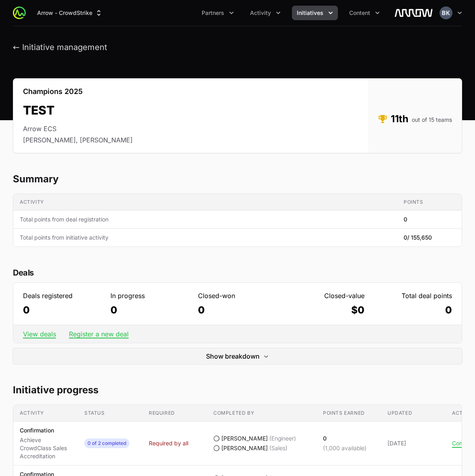 This screenshot has width=475, height=476. I want to click on span: (Engineer), so click(283, 438).